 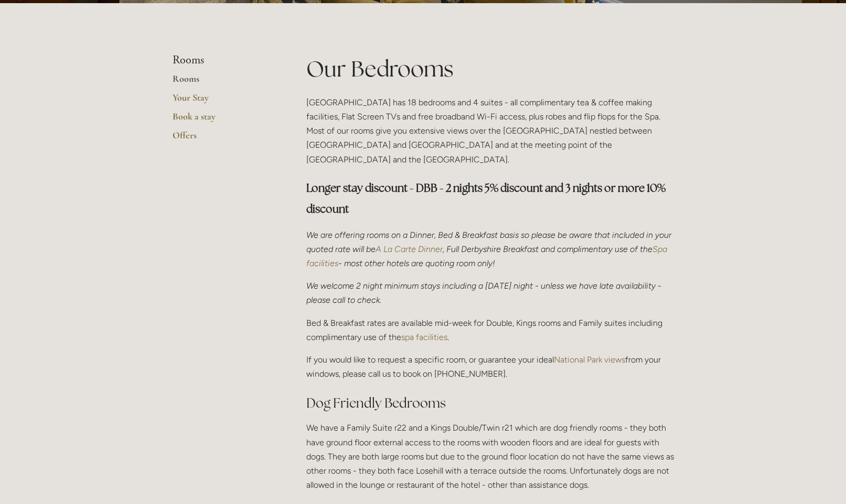 I want to click on a: Book a stay, so click(x=223, y=120).